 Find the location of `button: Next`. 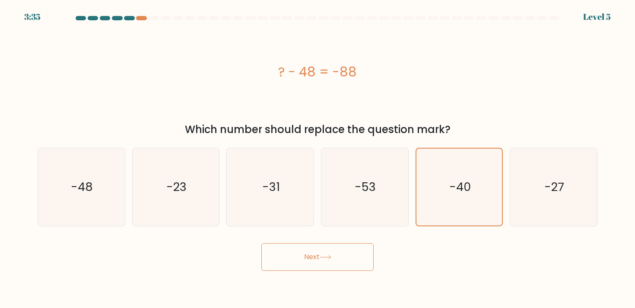

button: Next is located at coordinates (318, 257).